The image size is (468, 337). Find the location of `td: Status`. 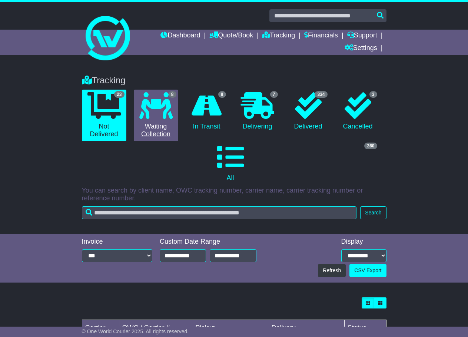

td: Status is located at coordinates (365, 328).